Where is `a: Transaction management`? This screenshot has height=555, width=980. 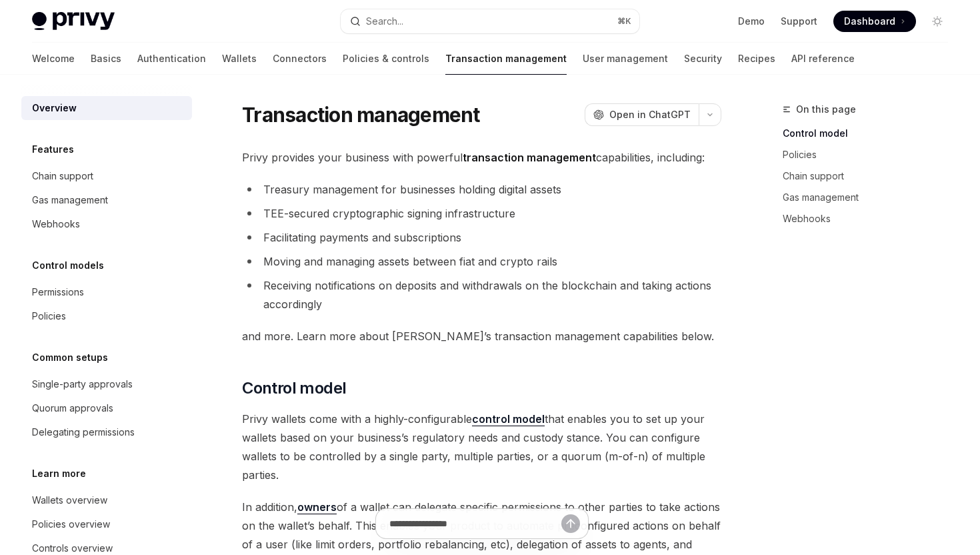 a: Transaction management is located at coordinates (506, 59).